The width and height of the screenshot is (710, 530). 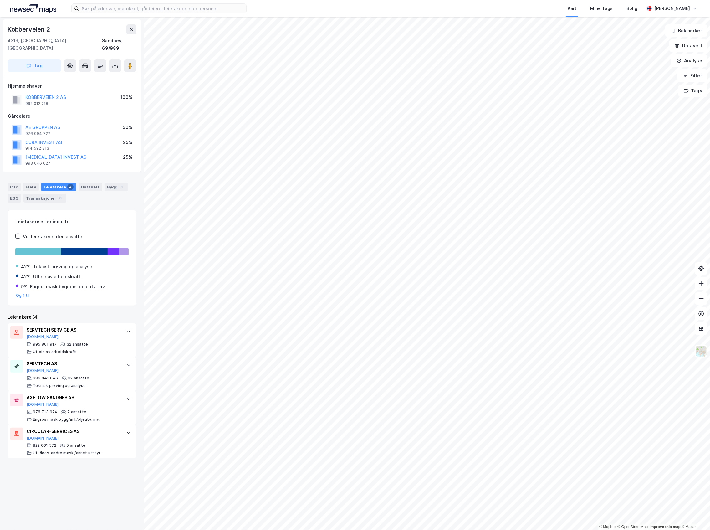 I want to click on div: 7 ansatte, so click(x=77, y=412).